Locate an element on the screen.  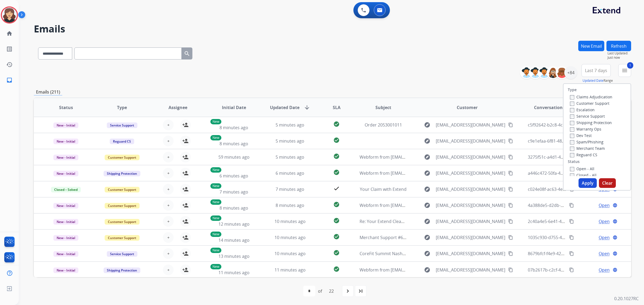
span: Reguard CS is located at coordinates (122, 141).